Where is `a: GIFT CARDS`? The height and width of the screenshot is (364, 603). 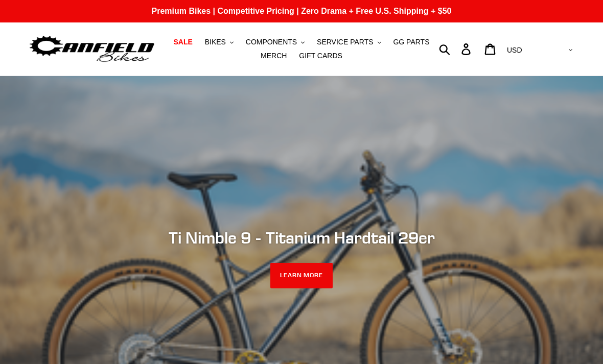 a: GIFT CARDS is located at coordinates (320, 55).